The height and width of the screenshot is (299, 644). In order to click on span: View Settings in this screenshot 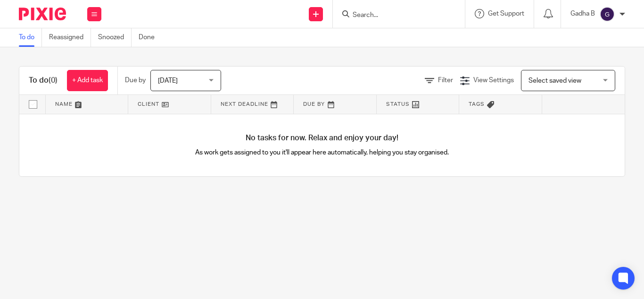, I will do `click(494, 80)`.